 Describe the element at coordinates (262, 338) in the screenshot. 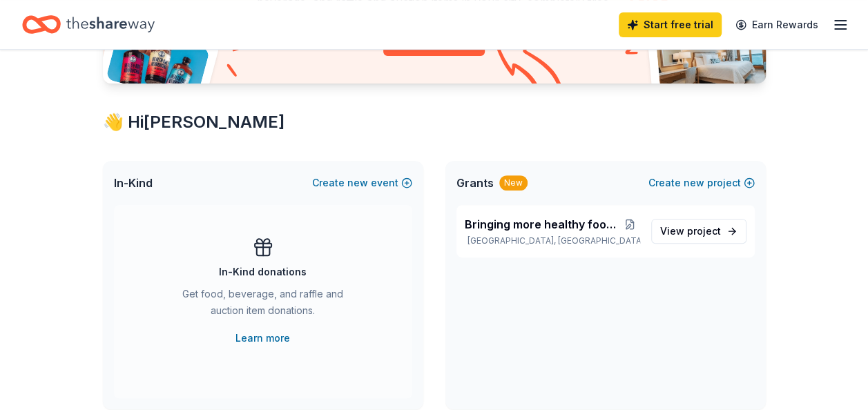

I see `a: Learn more` at that location.